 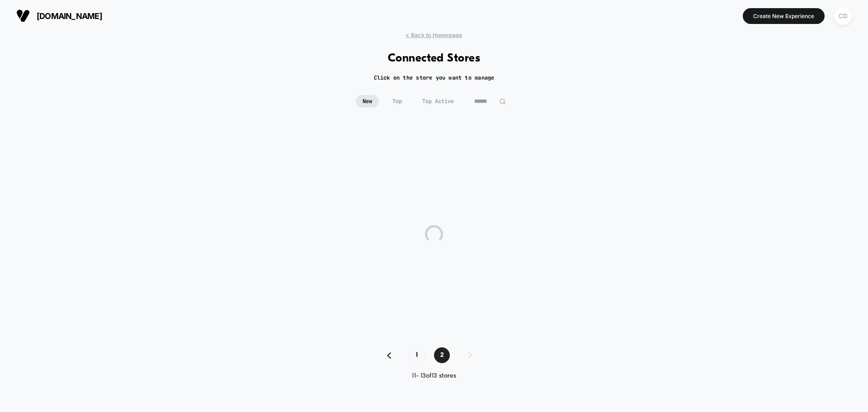 What do you see at coordinates (397, 102) in the screenshot?
I see `span: Top` at bounding box center [397, 102].